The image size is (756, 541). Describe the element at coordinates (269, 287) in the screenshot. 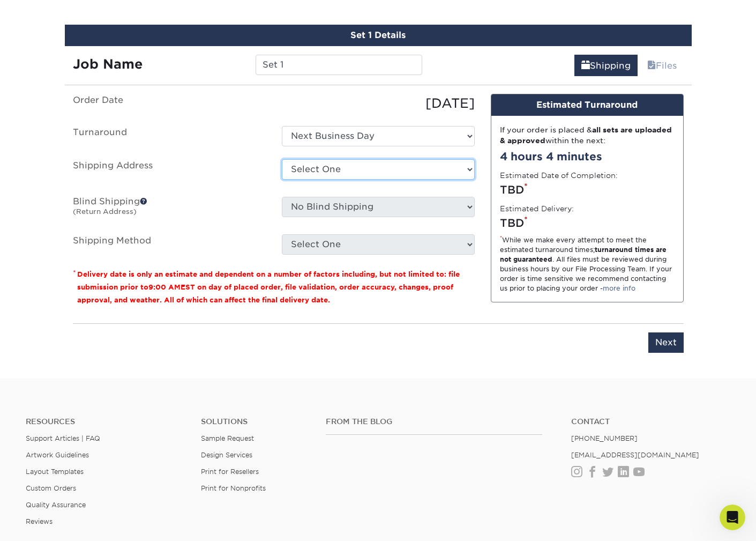

I see `small: Delivery date is only an estimate and dependent on a number of factors including, but not limited...` at that location.